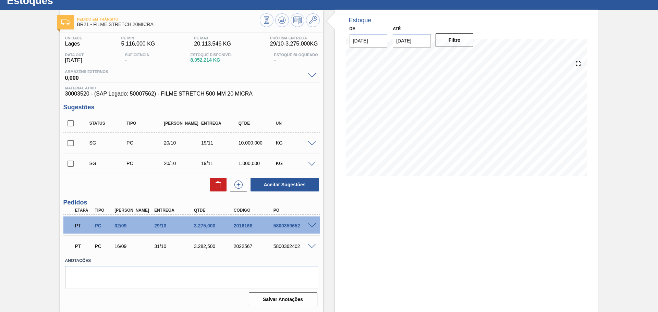  What do you see at coordinates (254, 246) in the screenshot?
I see `div: 2022567` at bounding box center [254, 246].